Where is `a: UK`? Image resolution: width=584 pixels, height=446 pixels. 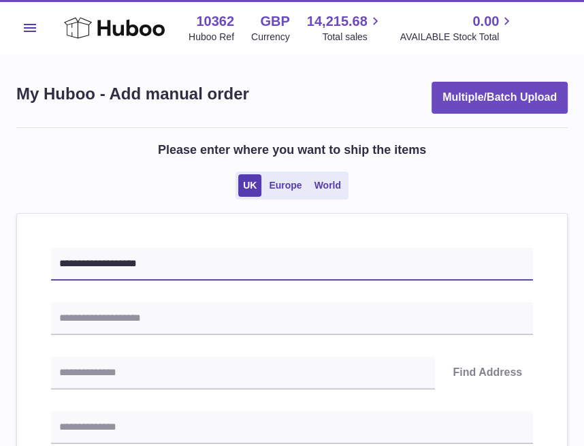
a: UK is located at coordinates (250, 185).